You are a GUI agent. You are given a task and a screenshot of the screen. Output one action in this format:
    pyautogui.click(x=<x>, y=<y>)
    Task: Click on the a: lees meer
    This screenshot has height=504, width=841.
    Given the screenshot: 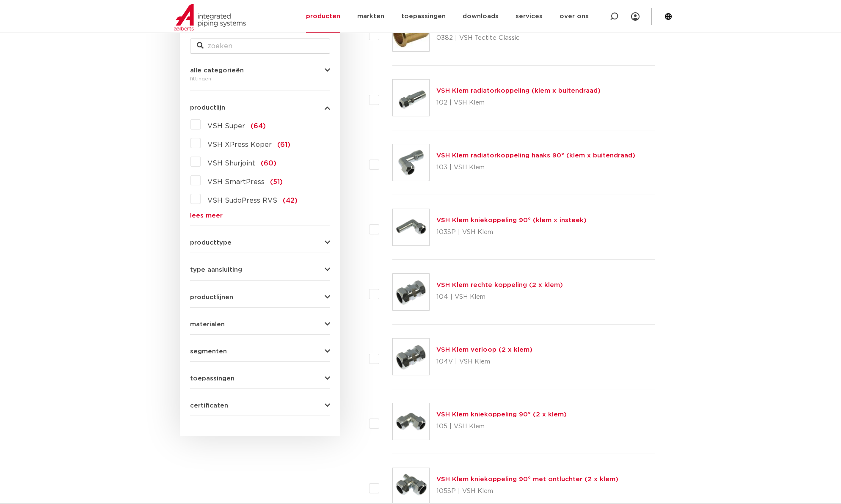 What is the action you would take?
    pyautogui.click(x=260, y=215)
    